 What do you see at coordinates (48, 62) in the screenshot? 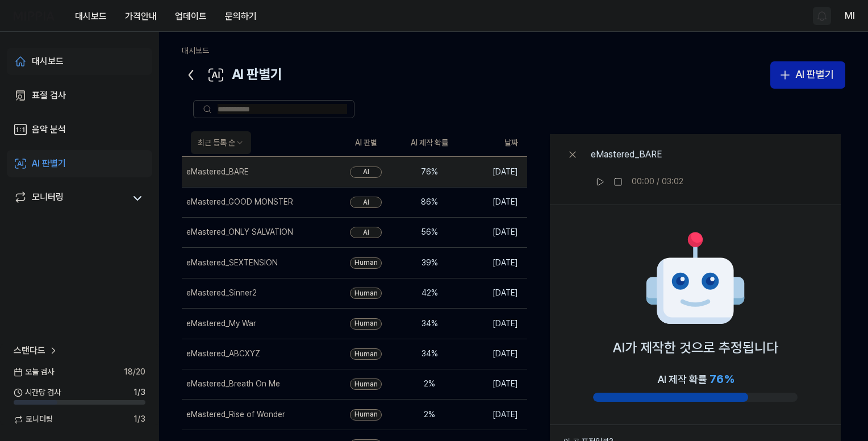
I see `div: 대시보드` at bounding box center [48, 62].